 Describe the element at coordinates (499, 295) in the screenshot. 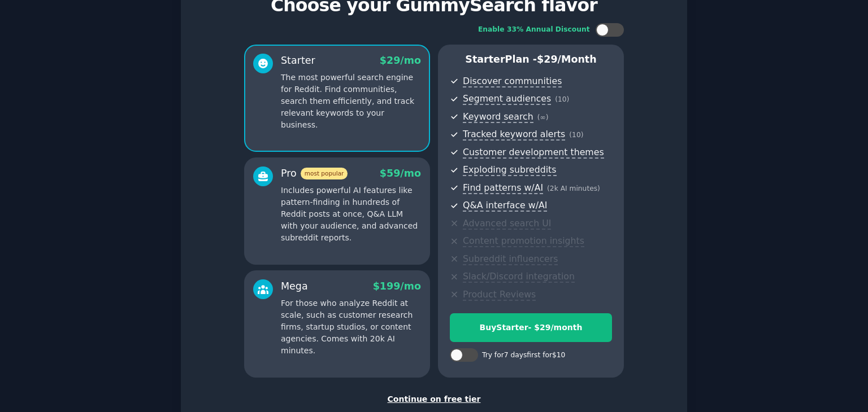

I see `span: Product Reviews` at that location.